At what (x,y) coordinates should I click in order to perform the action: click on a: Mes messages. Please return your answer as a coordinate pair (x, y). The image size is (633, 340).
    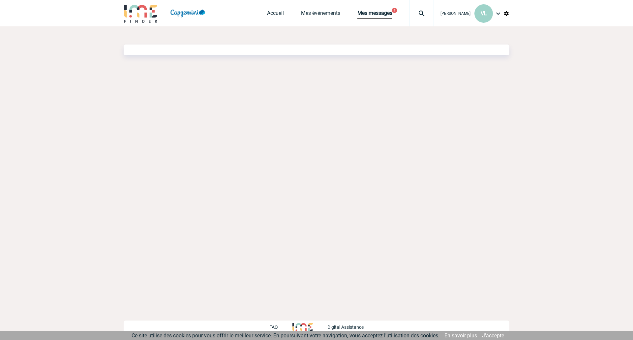
    Looking at the image, I should click on (375, 15).